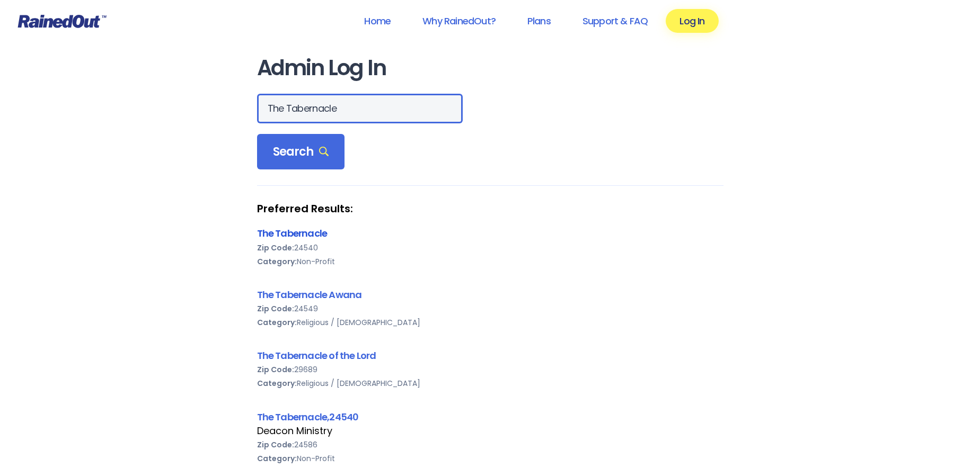 The width and height of the screenshot is (980, 468). I want to click on a: The Tabernacle,24540, so click(308, 417).